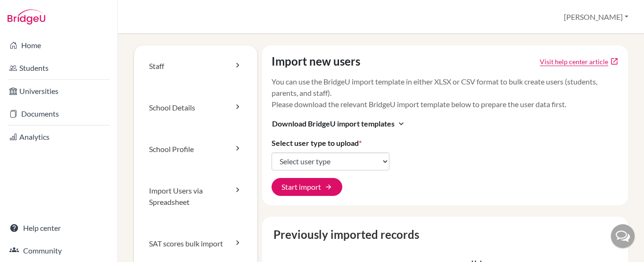 Image resolution: width=644 pixels, height=262 pixels. I want to click on i: expand_more, so click(402, 123).